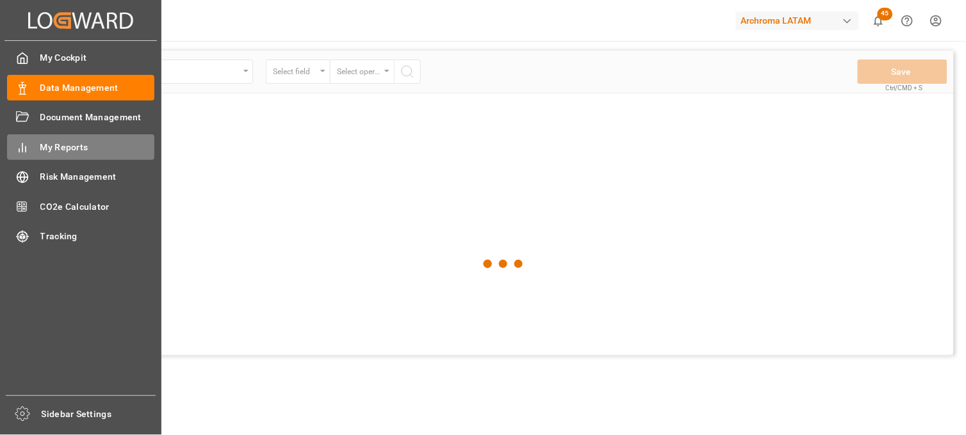 The image size is (966, 435). What do you see at coordinates (878, 20) in the screenshot?
I see `button: show 45 new notifications` at bounding box center [878, 20].